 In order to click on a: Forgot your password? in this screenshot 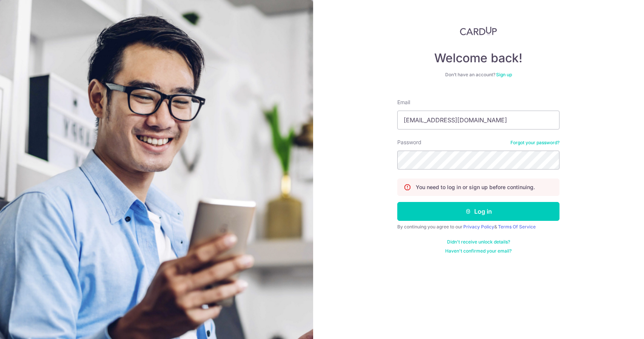, I will do `click(535, 142)`.